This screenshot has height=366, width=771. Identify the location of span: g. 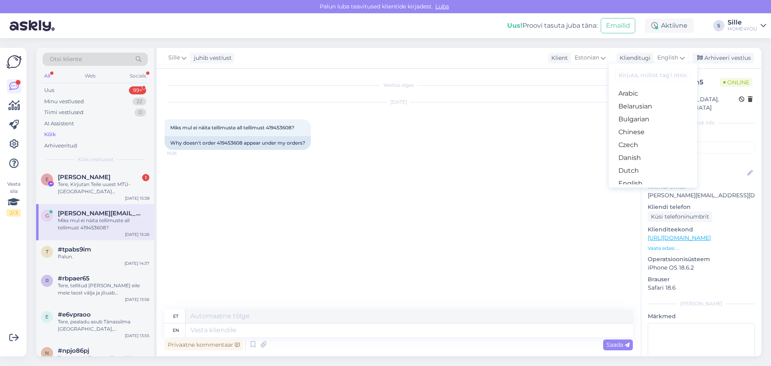
(47, 215).